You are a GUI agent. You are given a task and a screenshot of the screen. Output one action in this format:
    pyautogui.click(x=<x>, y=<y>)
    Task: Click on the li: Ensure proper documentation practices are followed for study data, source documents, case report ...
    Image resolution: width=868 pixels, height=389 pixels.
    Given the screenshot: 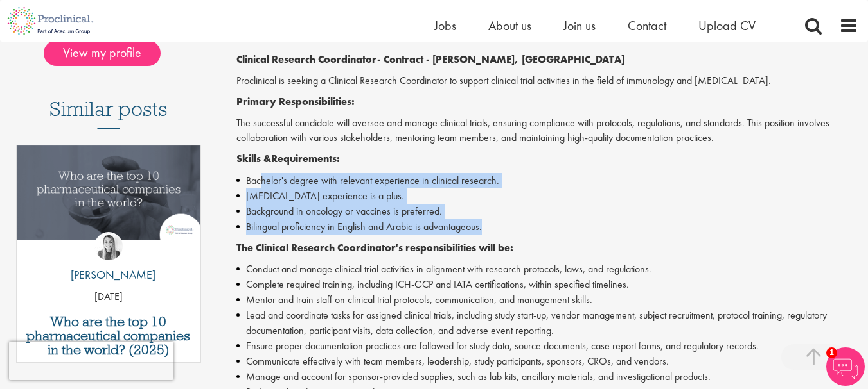 What is the action you would take?
    pyautogui.click(x=548, y=346)
    